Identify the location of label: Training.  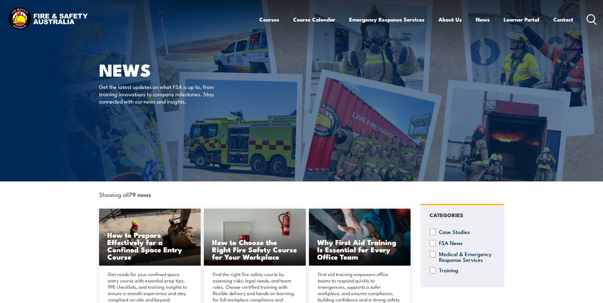
(448, 270).